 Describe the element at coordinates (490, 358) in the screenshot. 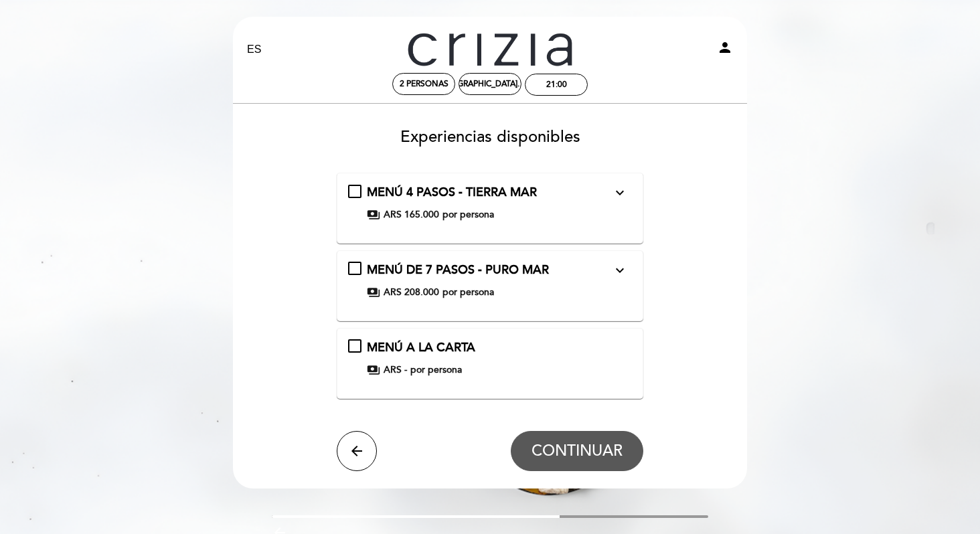

I see `md-checkbox: MENÚ A LA CARTA payments ARS - por persona` at that location.